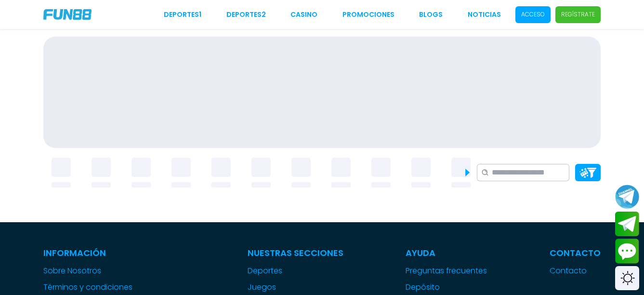  Describe the element at coordinates (368, 15) in the screenshot. I see `a: Promociones` at that location.